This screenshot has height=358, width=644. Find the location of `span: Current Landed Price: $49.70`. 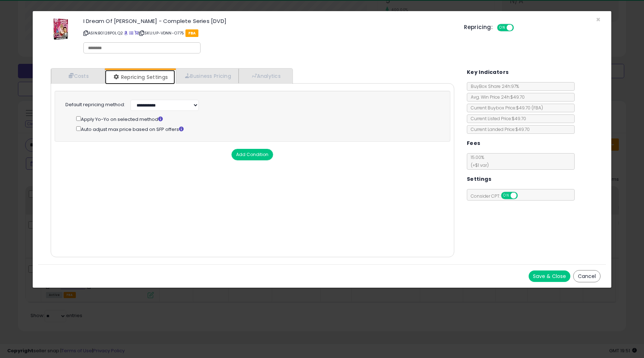

span: Current Landed Price: $49.70 is located at coordinates (498, 129).